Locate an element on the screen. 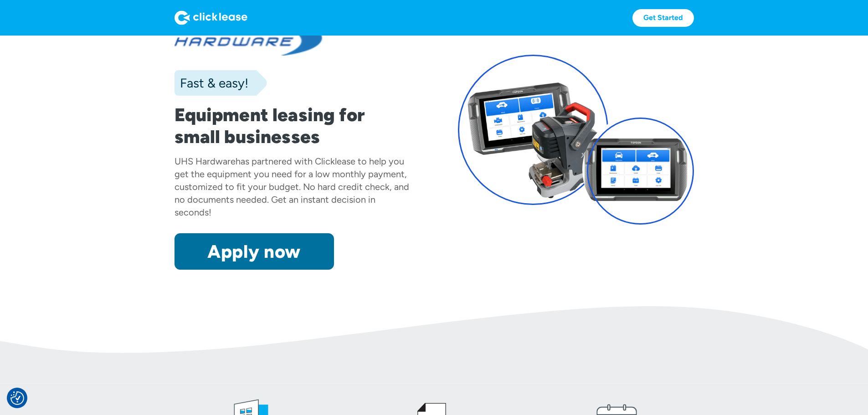 This screenshot has width=868, height=415. a: Apply now is located at coordinates (254, 252).